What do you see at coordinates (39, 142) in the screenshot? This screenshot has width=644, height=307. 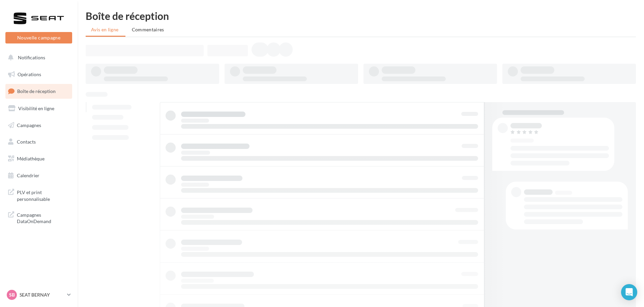 I see `a: Contacts` at bounding box center [39, 142].